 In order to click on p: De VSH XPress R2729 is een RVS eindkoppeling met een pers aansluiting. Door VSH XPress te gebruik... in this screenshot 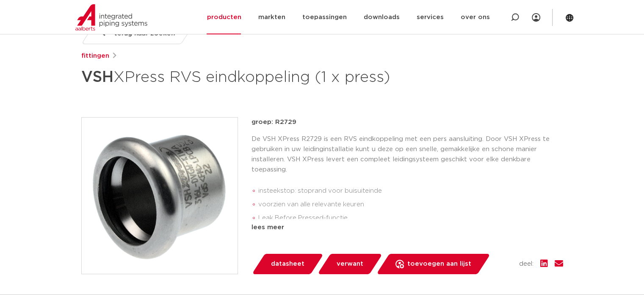, I will do `click(407, 154)`.